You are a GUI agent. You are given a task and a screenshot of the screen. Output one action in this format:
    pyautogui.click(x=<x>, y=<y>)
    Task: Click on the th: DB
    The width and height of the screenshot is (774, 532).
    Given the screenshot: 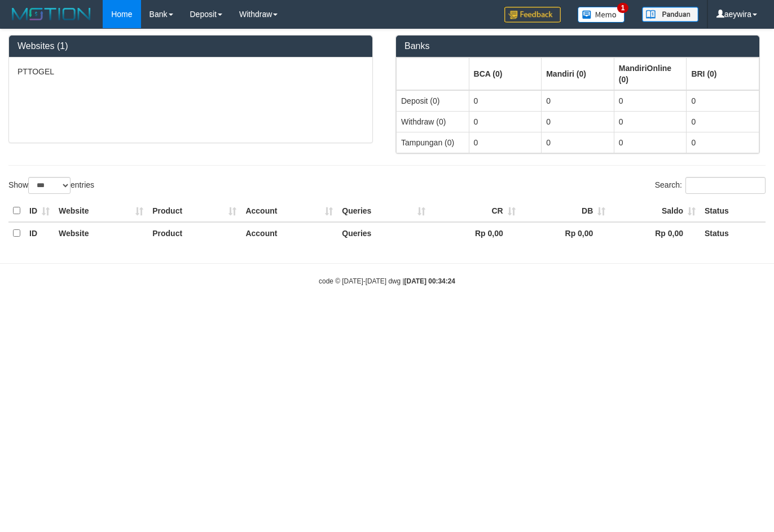 What is the action you would take?
    pyautogui.click(x=565, y=211)
    